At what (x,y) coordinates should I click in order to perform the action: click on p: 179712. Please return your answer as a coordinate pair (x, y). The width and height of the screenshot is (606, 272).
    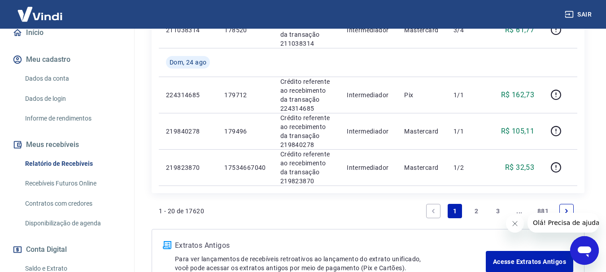
    Looking at the image, I should click on (245, 95).